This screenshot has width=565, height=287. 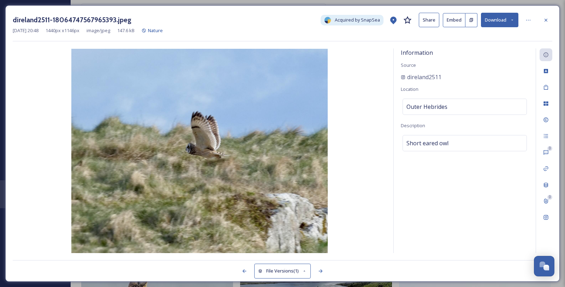 I want to click on button: File Versions(1), so click(x=283, y=271).